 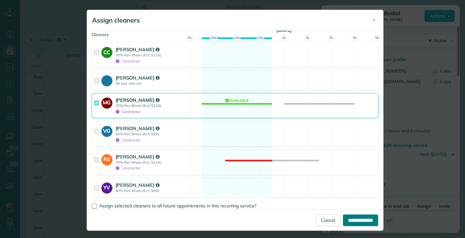 What do you see at coordinates (328, 221) in the screenshot?
I see `a: Cancel` at bounding box center [328, 221].